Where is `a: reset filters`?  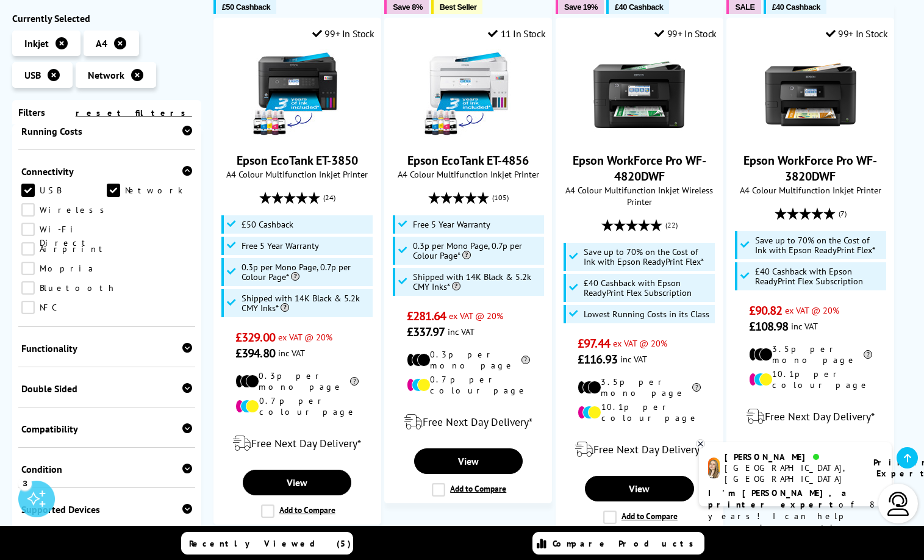 a: reset filters is located at coordinates (133, 113).